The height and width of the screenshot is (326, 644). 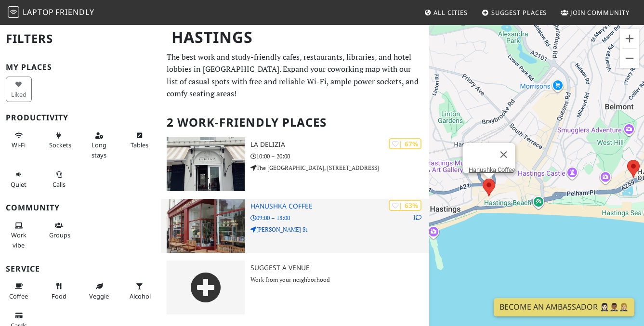 What do you see at coordinates (417, 217) in the screenshot?
I see `p: 1` at bounding box center [417, 217].